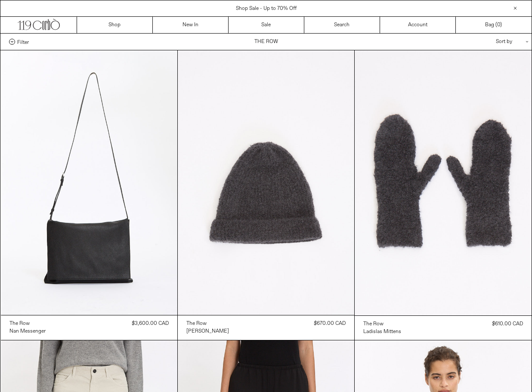 The image size is (532, 392). Describe the element at coordinates (23, 41) in the screenshot. I see `span: Filter` at that location.